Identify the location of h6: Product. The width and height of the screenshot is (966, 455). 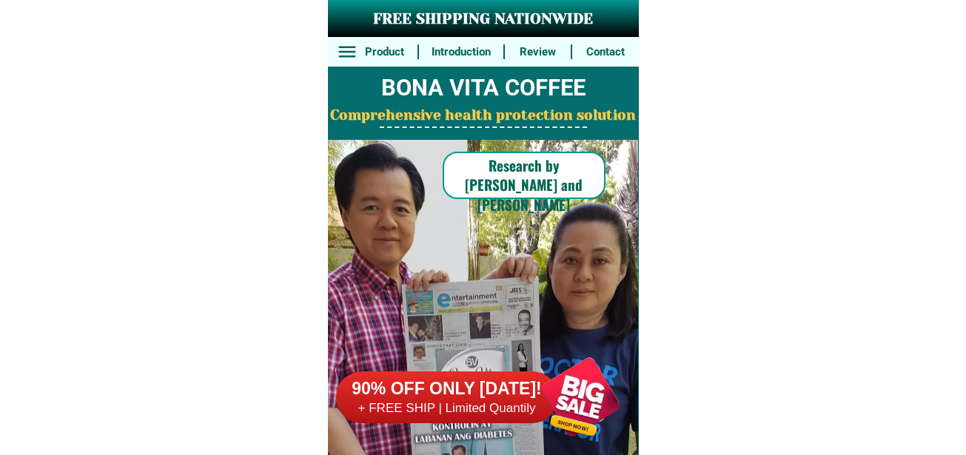
(384, 52).